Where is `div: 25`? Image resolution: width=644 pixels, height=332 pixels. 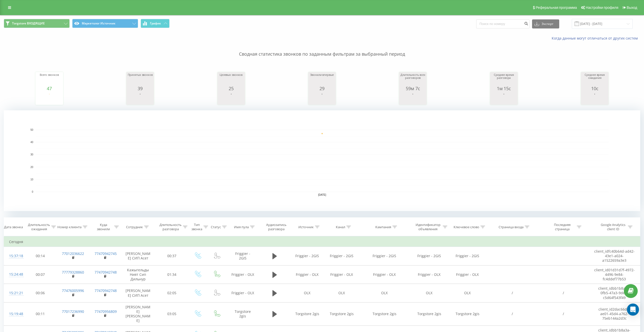 div: 25 is located at coordinates (231, 89).